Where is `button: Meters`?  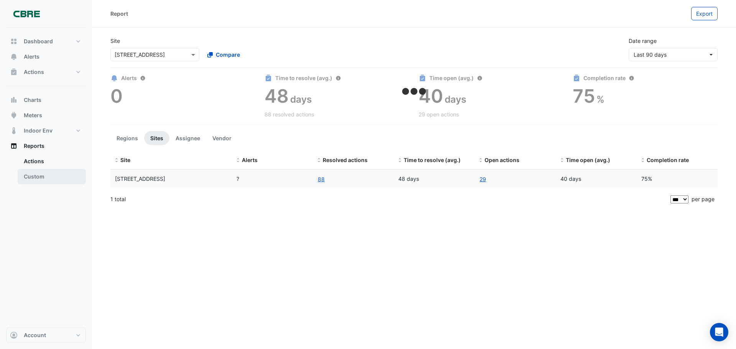
button: Meters is located at coordinates (46, 115).